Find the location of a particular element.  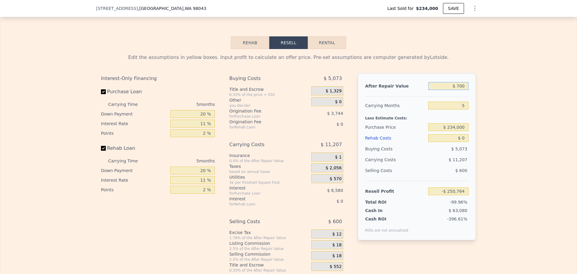

div: based on annual taxes is located at coordinates (269, 171).